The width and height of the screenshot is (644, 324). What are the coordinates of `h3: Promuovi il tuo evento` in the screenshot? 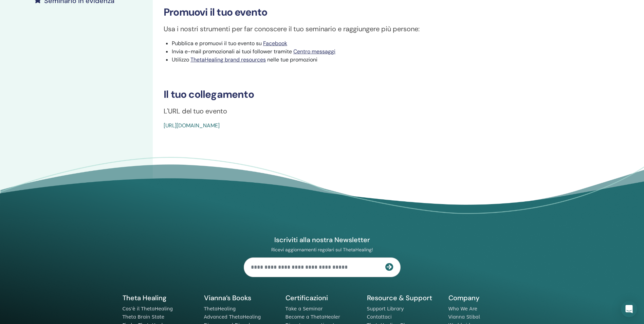 It's located at (367, 12).